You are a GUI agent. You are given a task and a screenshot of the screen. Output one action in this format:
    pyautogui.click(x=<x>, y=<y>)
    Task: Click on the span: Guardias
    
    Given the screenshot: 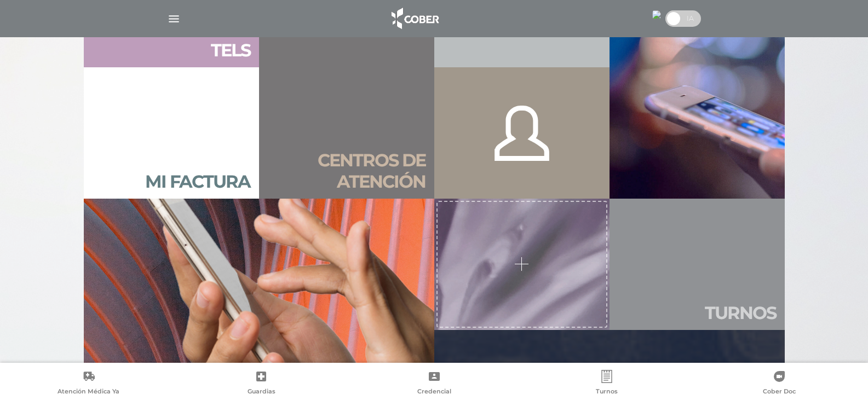 What is the action you would take?
    pyautogui.click(x=261, y=392)
    